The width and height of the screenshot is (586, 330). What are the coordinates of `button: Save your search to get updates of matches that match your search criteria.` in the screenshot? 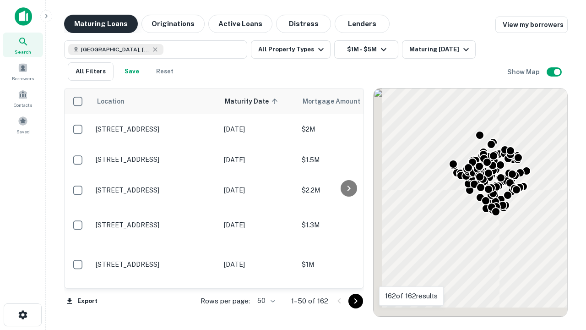 It's located at (132, 71).